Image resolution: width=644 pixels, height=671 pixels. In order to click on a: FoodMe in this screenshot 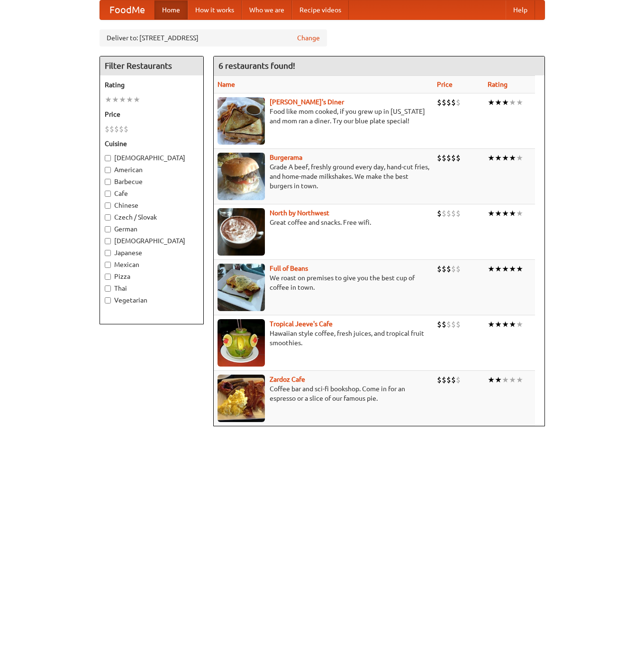, I will do `click(127, 10)`.